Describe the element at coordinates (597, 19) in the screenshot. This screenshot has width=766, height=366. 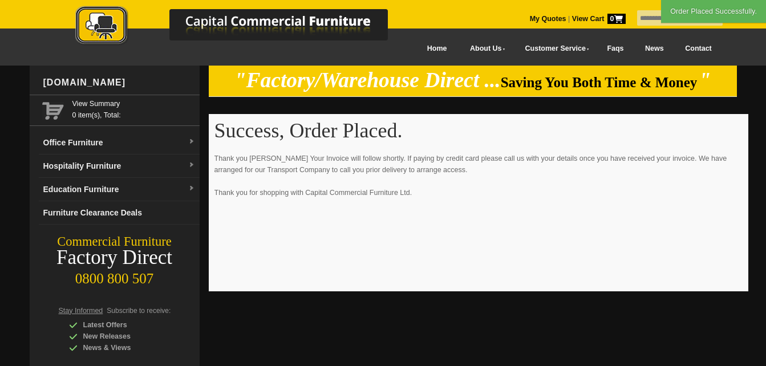
I see `a: View Cart0` at that location.